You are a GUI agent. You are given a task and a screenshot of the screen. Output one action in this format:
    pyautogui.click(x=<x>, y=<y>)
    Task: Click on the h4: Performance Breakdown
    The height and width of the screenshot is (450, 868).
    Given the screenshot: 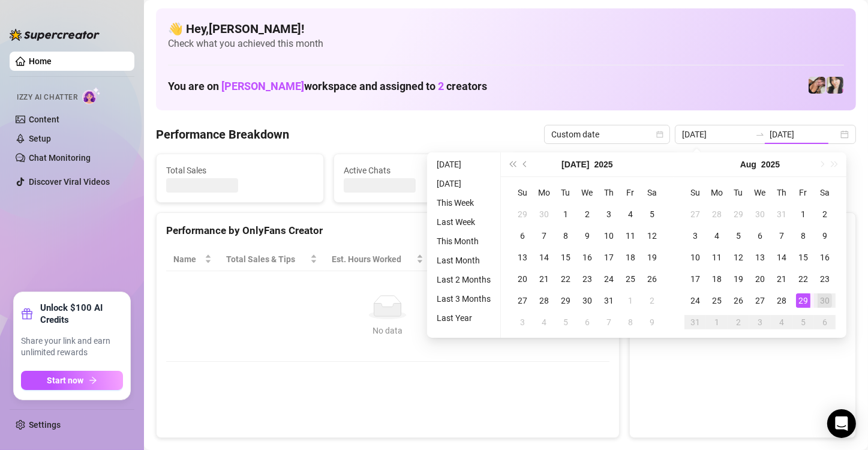 What is the action you would take?
    pyautogui.click(x=222, y=134)
    